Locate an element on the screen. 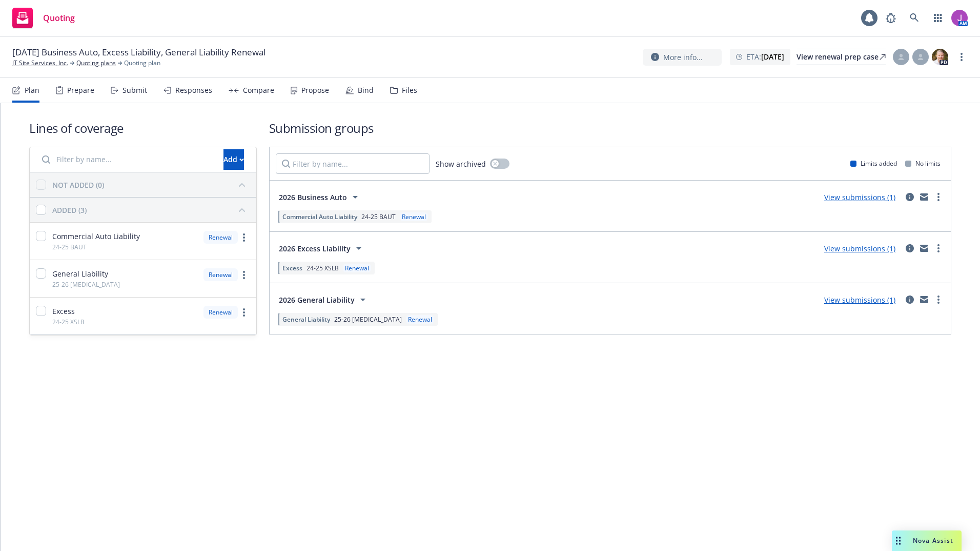 Image resolution: width=980 pixels, height=551 pixels. a: Quoting plans is located at coordinates (96, 63).